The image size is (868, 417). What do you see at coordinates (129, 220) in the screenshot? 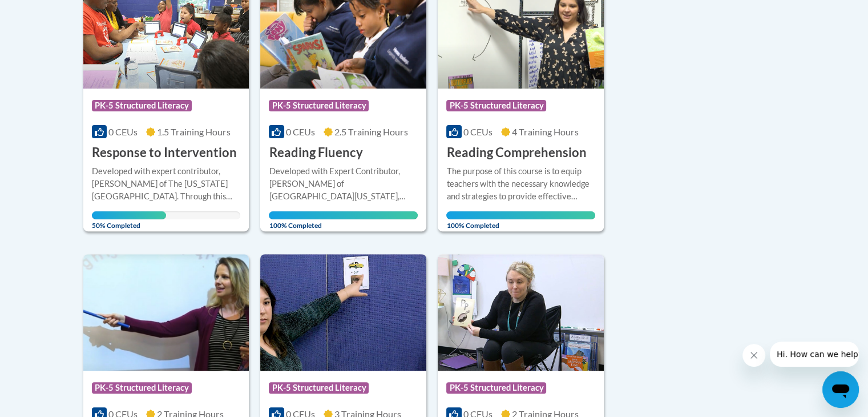
I see `span: 50% Completed` at bounding box center [129, 220].